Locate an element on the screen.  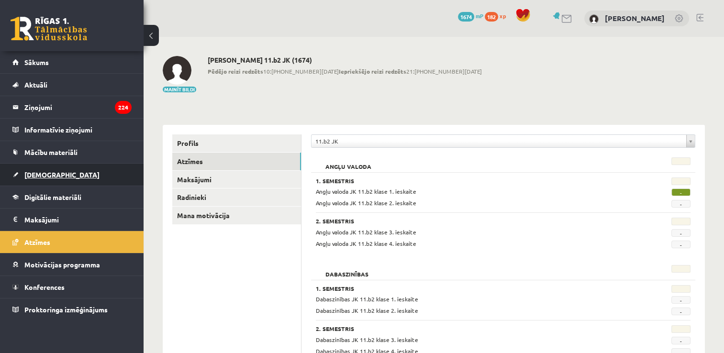
a: Informatīvie ziņojumi is located at coordinates (72, 130).